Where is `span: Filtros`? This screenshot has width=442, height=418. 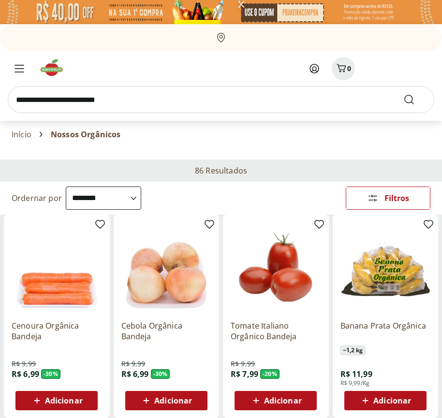
span: Filtros is located at coordinates (396, 198).